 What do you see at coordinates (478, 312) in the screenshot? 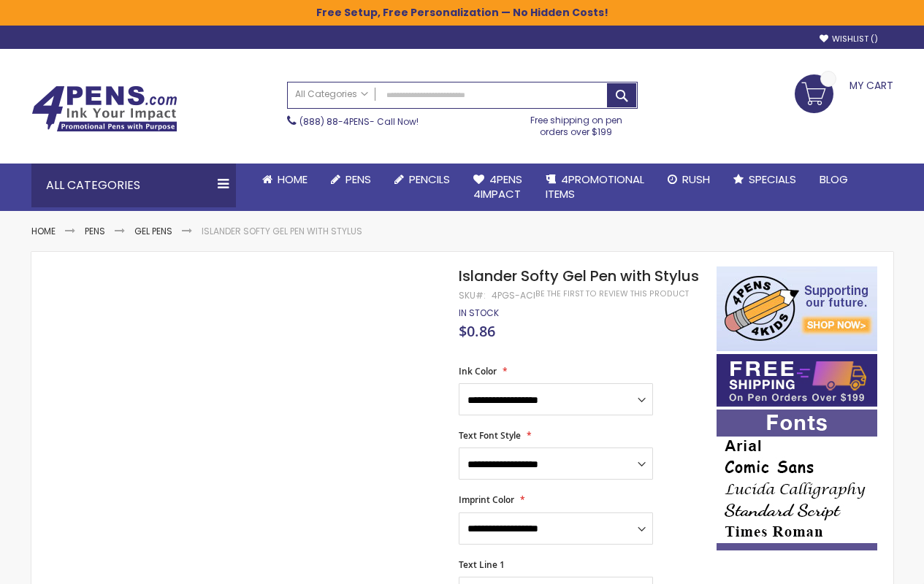
I see `span: In stock` at bounding box center [478, 312].